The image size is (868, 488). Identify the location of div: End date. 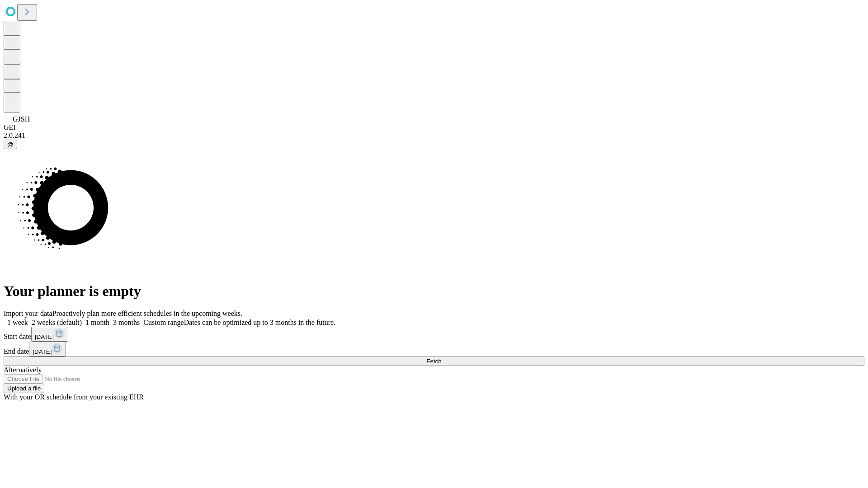
(434, 348).